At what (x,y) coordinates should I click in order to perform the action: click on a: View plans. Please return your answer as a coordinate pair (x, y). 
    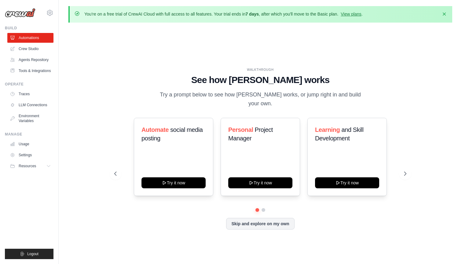
    Looking at the image, I should click on (350, 14).